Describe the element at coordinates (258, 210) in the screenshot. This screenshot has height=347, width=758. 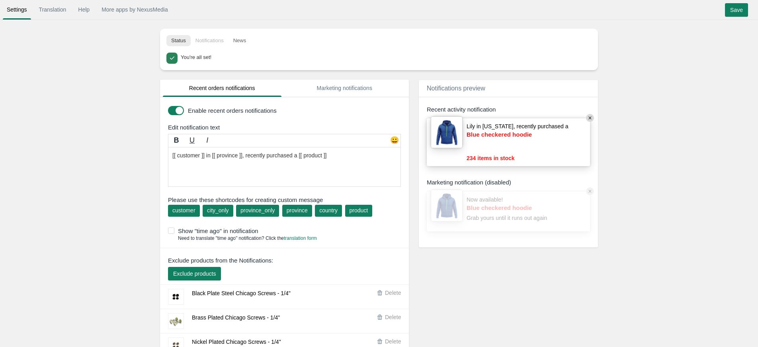
I see `div: province_only` at that location.